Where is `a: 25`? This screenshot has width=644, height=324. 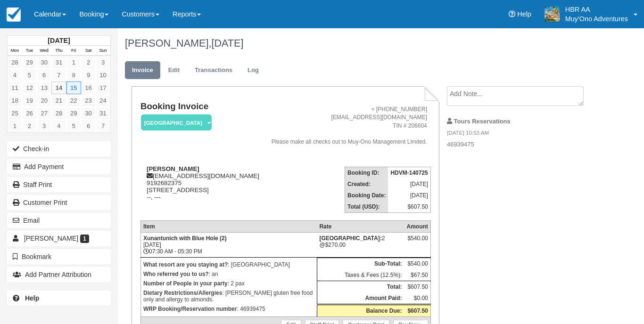 a: 25 is located at coordinates (15, 113).